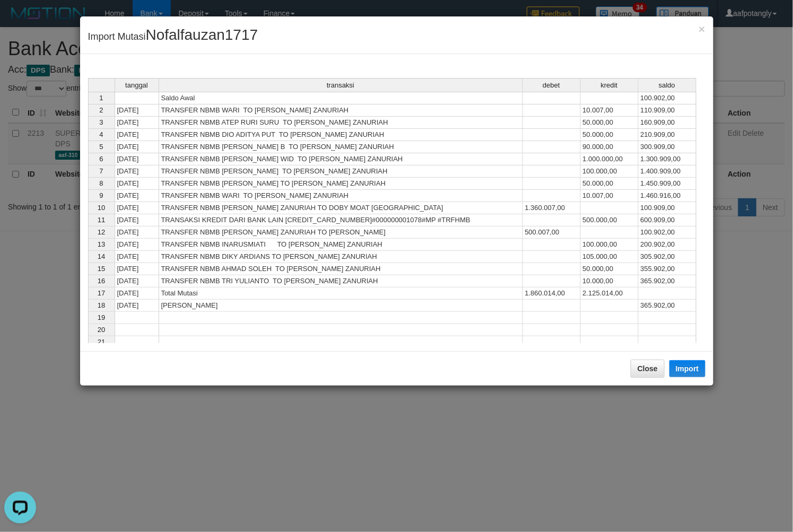 The height and width of the screenshot is (532, 793). I want to click on button: Open LiveChat chat widget, so click(20, 20).